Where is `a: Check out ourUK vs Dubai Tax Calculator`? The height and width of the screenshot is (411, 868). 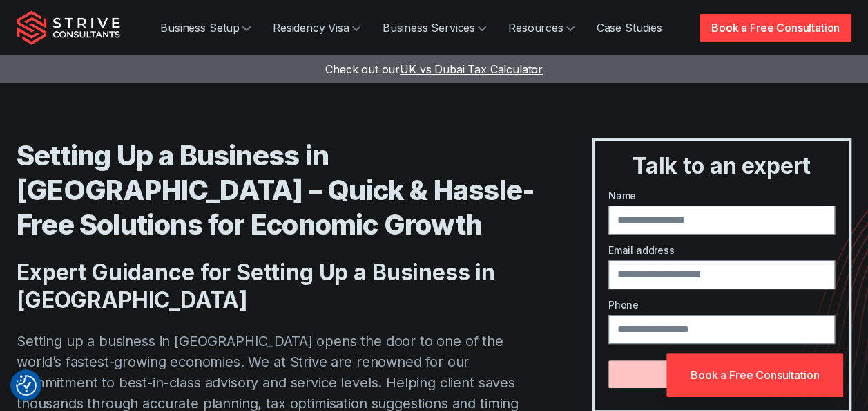
a: Check out ourUK vs Dubai Tax Calculator is located at coordinates (434, 69).